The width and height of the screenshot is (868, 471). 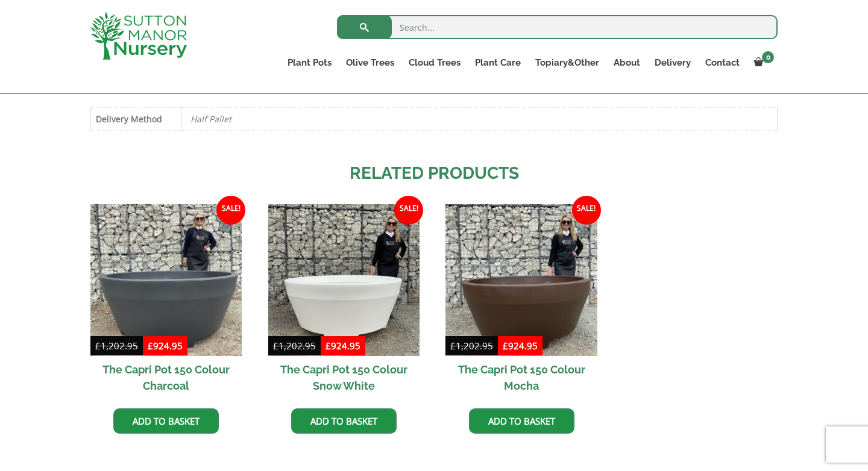 What do you see at coordinates (166, 280) in the screenshot?
I see `img: The Capri Pot 150 Colour Charcoal` at bounding box center [166, 280].